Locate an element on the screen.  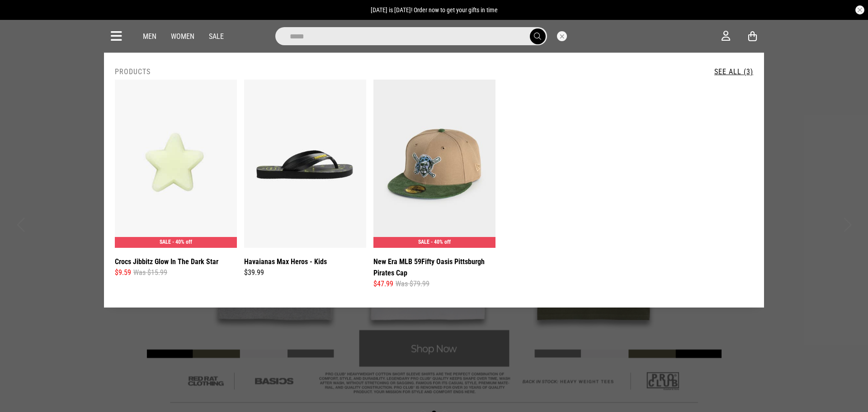
div: $39.99 is located at coordinates (305, 273).